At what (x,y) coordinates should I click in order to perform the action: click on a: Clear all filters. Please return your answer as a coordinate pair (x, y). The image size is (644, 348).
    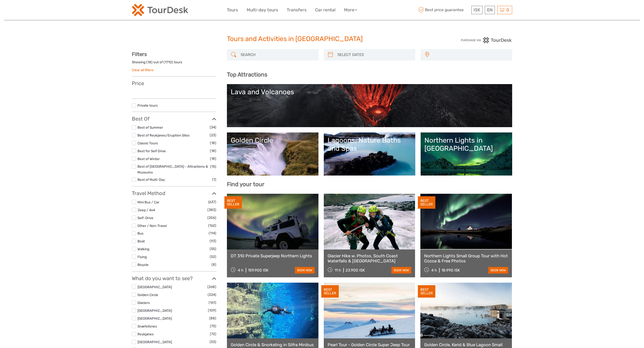
    Looking at the image, I should click on (142, 70).